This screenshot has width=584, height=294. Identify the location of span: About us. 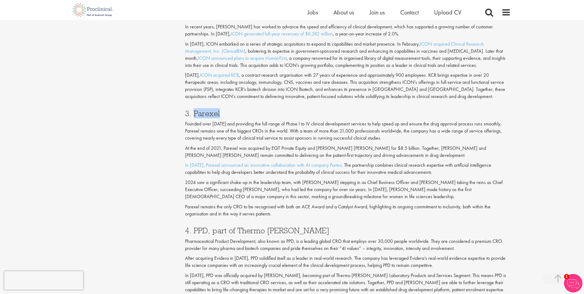
(344, 12).